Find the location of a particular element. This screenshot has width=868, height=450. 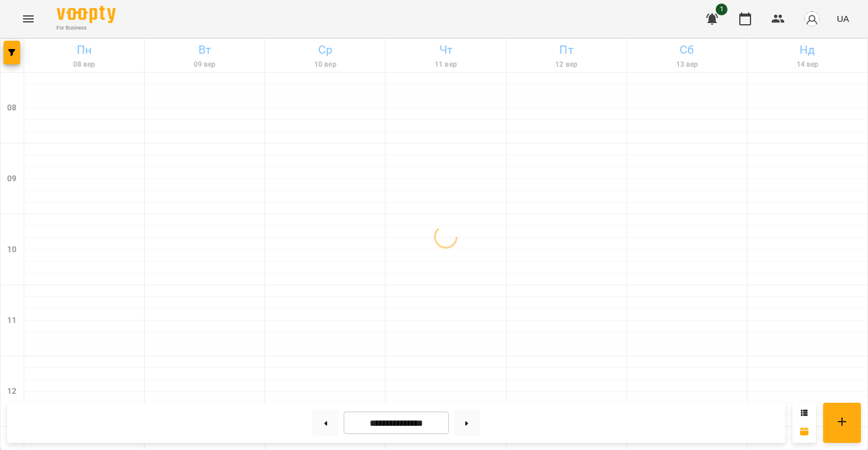

h6: 12 is located at coordinates (12, 392).